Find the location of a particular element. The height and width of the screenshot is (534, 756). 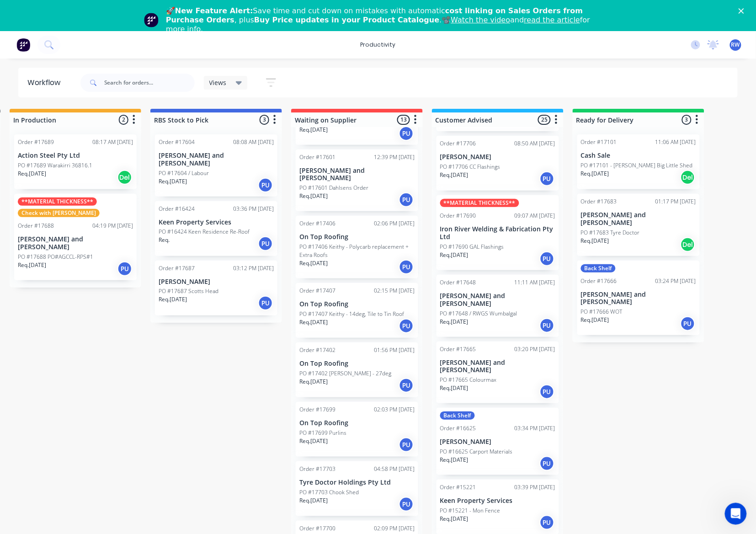

span: Views is located at coordinates (218, 82).